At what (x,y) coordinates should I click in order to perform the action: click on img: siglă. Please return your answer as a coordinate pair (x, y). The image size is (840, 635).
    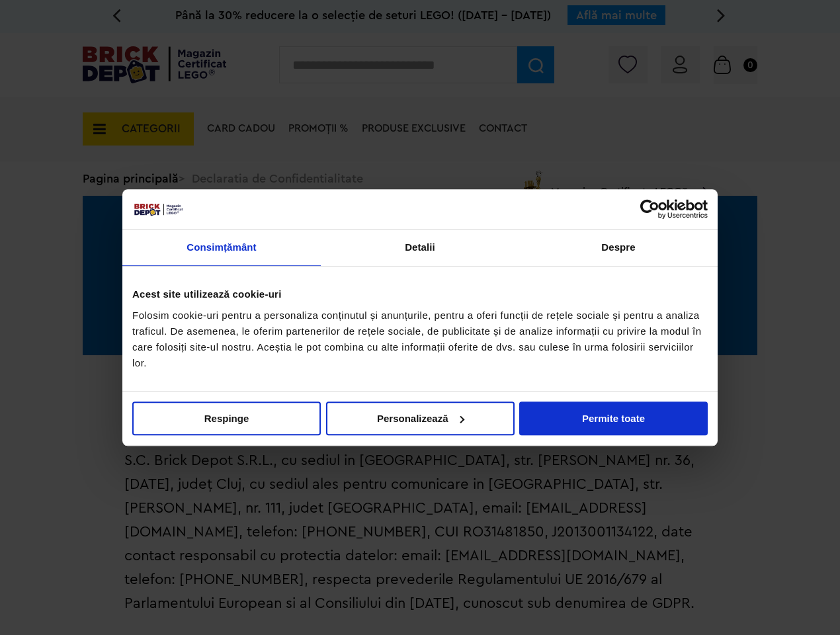
    Looking at the image, I should click on (158, 210).